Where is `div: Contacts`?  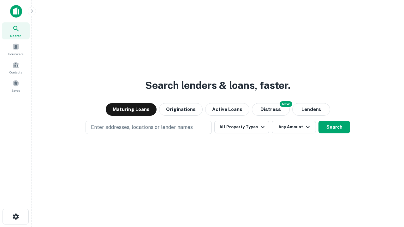
div: Contacts is located at coordinates (16, 68).